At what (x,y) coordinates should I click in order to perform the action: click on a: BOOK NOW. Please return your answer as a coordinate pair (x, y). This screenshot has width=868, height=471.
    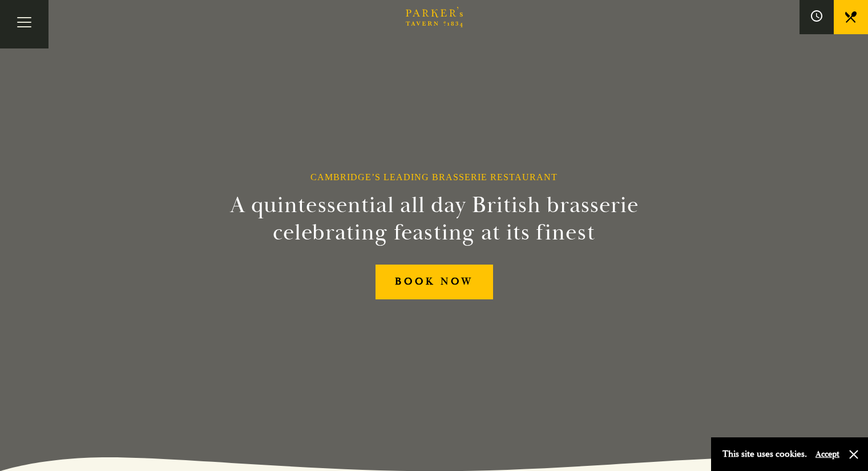
    Looking at the image, I should click on (434, 282).